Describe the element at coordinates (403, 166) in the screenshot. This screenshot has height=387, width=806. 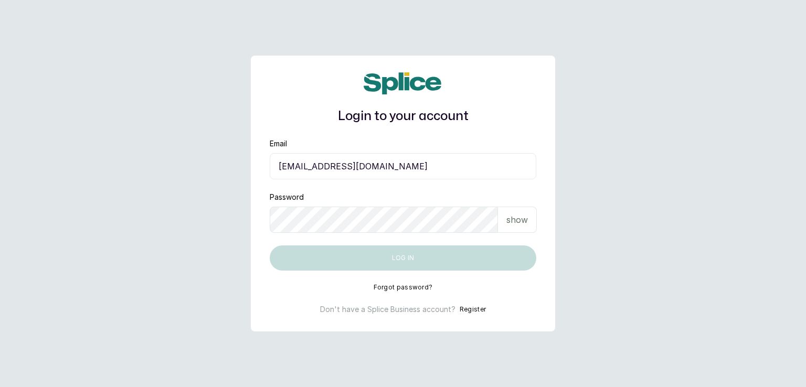
I see `input: email@acme.com` at that location.